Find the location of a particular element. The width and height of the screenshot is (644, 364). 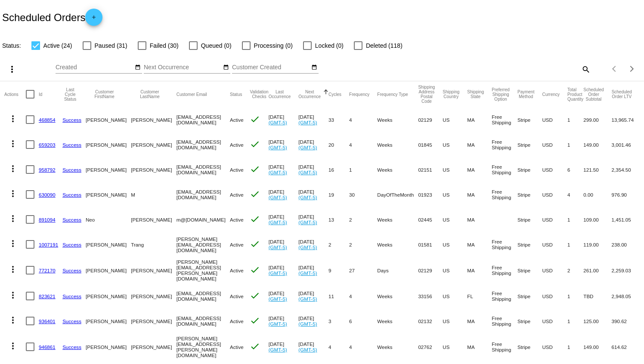

mat-cell: 149.00 is located at coordinates (598, 145).